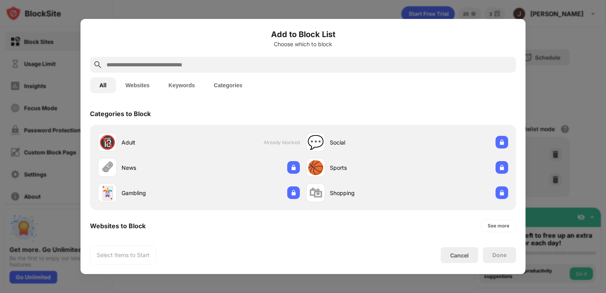 The height and width of the screenshot is (293, 606). What do you see at coordinates (498, 226) in the screenshot?
I see `div: See more` at bounding box center [498, 226].